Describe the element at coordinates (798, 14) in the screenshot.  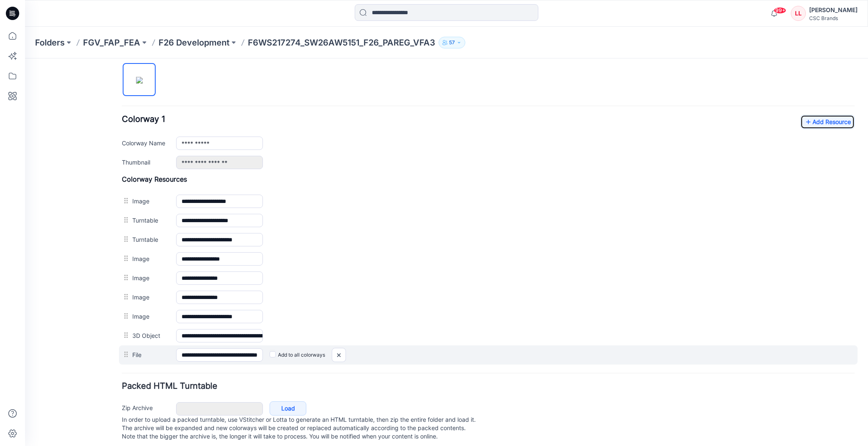
I see `div: LL` at that location.